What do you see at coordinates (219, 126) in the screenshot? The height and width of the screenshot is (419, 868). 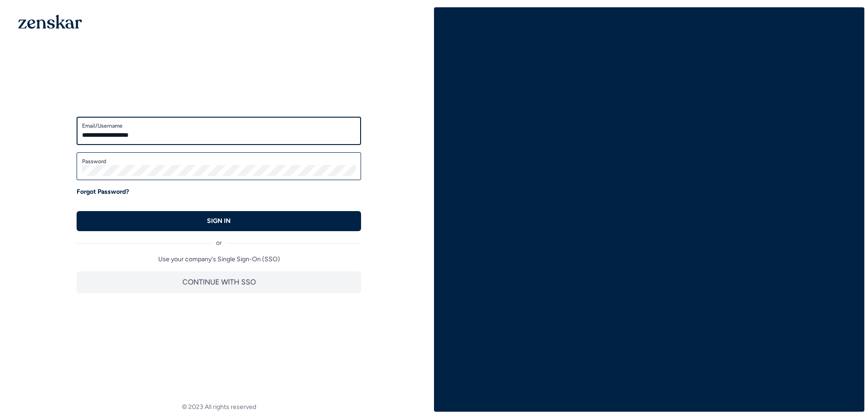 I see `label: Email/Username` at bounding box center [219, 126].